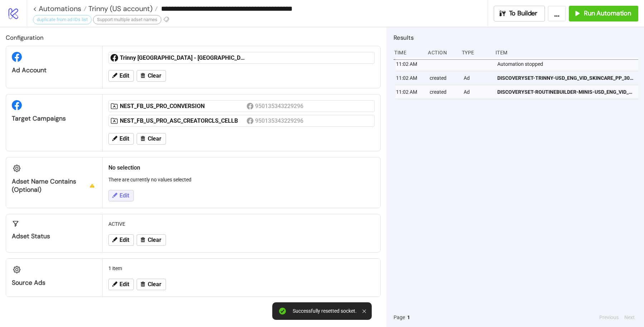  What do you see at coordinates (241, 167) in the screenshot?
I see `h2: No selection` at bounding box center [241, 167].